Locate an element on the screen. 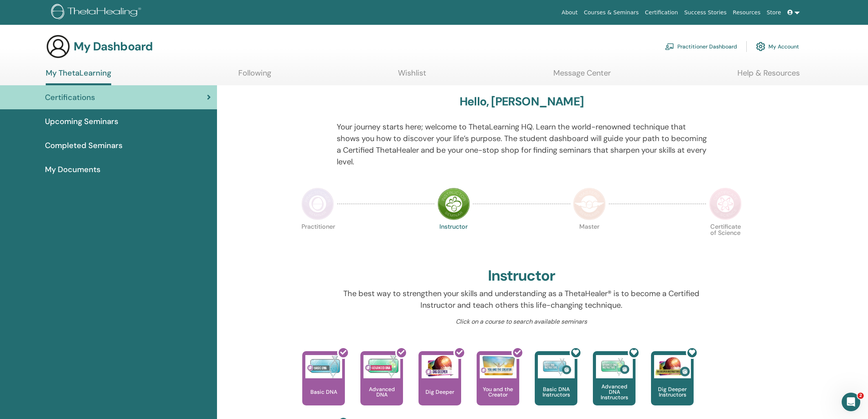  a: My Account is located at coordinates (777, 46).